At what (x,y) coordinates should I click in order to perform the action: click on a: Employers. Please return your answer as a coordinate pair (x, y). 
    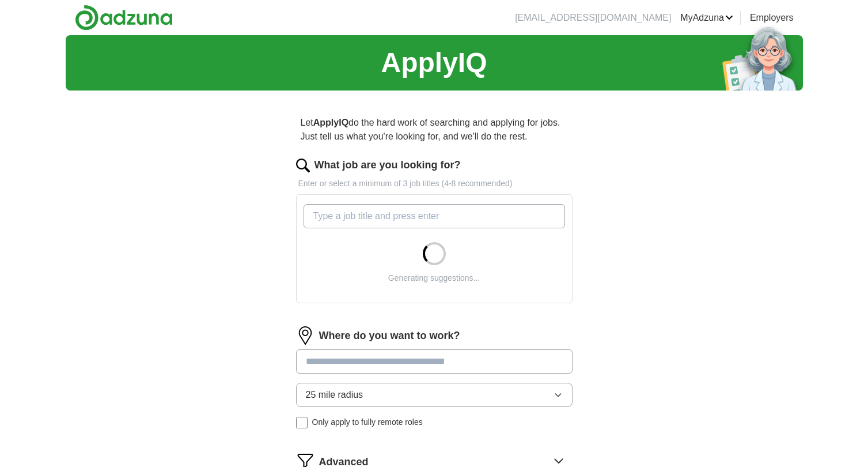
    Looking at the image, I should click on (772, 18).